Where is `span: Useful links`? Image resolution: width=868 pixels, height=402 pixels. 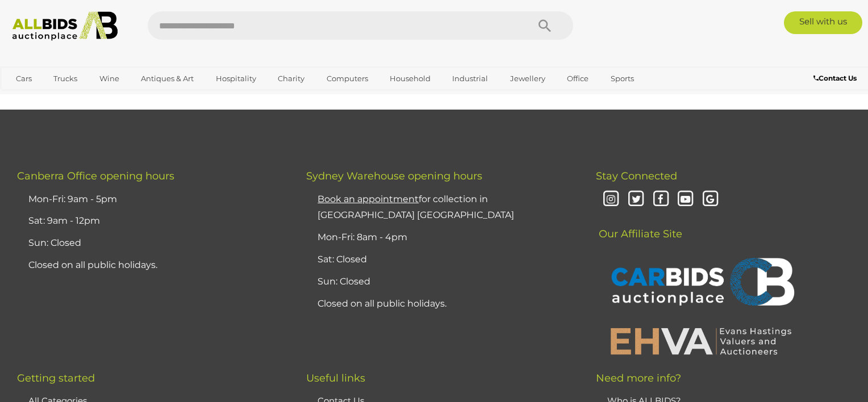
span: Useful links is located at coordinates (336, 378).